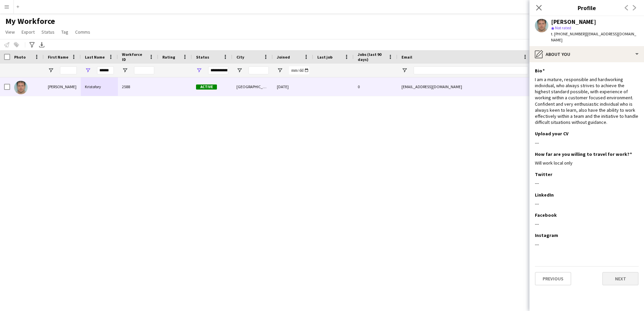  What do you see at coordinates (41, 45) in the screenshot?
I see `app-action-btn: Export XLSX` at bounding box center [41, 45].